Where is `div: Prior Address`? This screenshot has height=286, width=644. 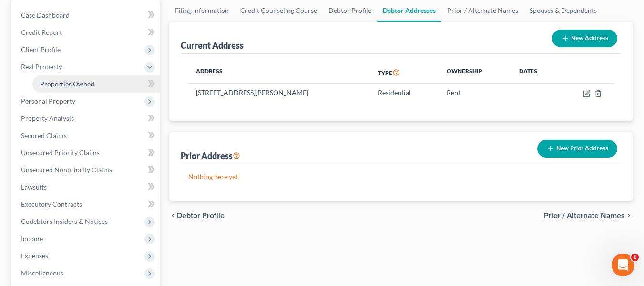 div: Prior Address is located at coordinates (210, 155).